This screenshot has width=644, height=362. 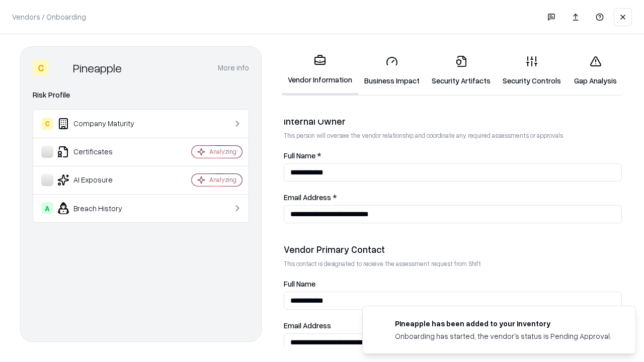 What do you see at coordinates (320, 70) in the screenshot?
I see `a: Vendor Information` at bounding box center [320, 70].